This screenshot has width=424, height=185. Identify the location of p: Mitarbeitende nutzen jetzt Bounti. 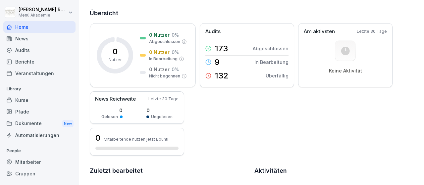
(136, 139).